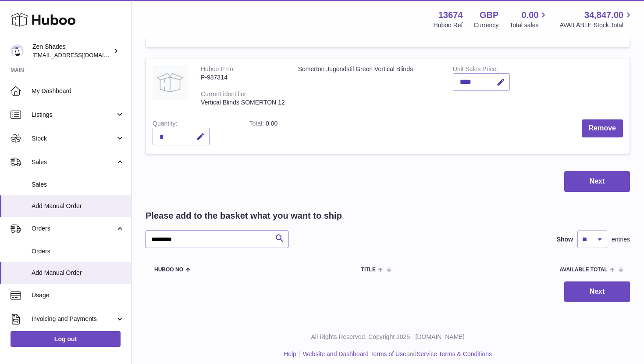 This screenshot has height=364, width=644. I want to click on div: Huboo P no, so click(218, 70).